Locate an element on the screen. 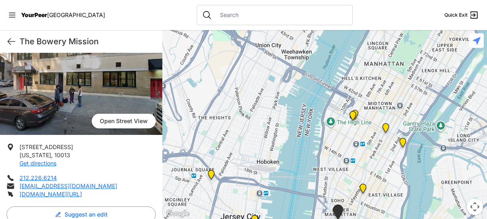 Image resolution: width=487 pixels, height=219 pixels. span: Open Street View is located at coordinates (124, 121).